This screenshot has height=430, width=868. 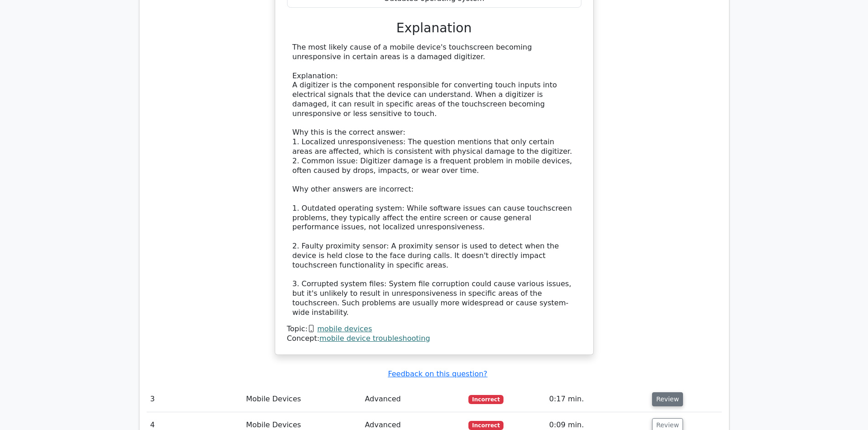 What do you see at coordinates (302, 399) in the screenshot?
I see `td: Mobile Devices` at bounding box center [302, 399].